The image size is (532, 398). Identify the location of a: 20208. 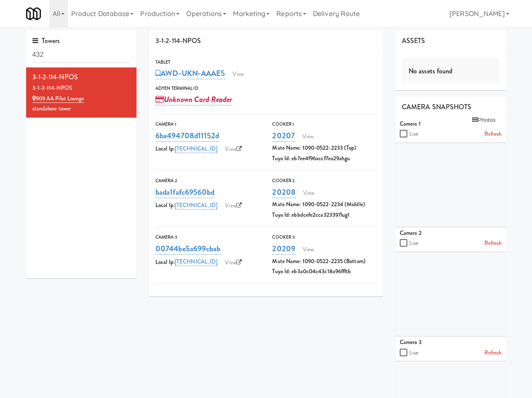
(284, 192).